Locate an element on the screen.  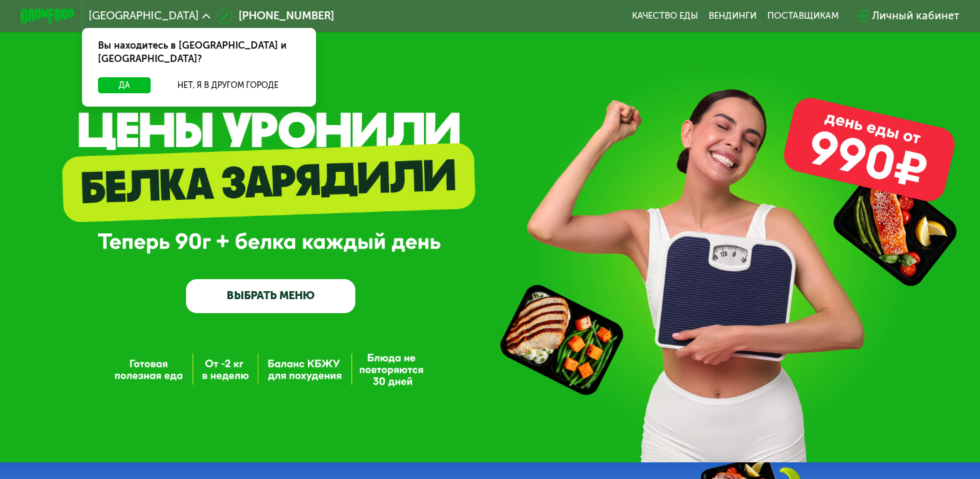
button: Нет, я в другом городе is located at coordinates (227, 85).